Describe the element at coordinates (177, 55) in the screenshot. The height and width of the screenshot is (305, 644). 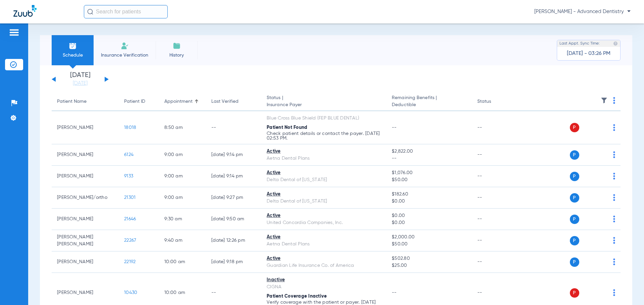
I see `span: History` at that location.